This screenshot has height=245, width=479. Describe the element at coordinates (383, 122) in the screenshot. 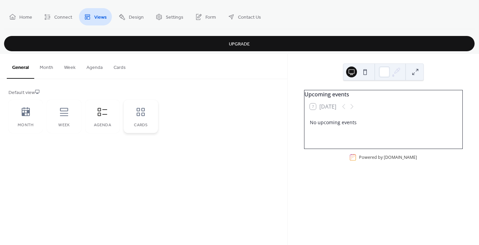

I see `div: No upcoming events` at that location.